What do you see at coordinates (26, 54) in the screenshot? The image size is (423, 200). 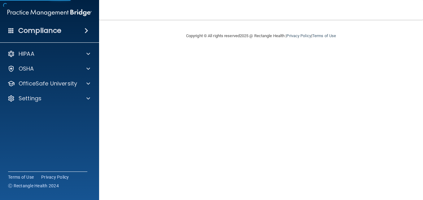 I see `p: HIPAA` at bounding box center [26, 54].